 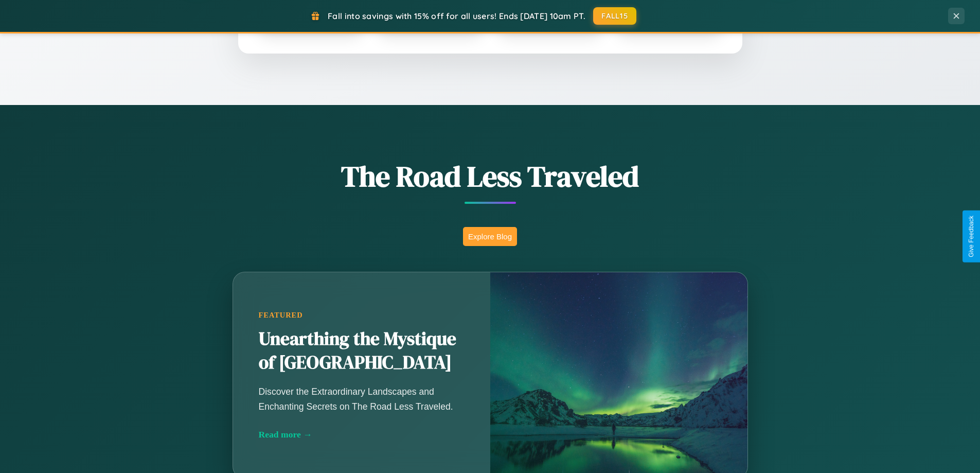 What do you see at coordinates (362, 435) in the screenshot?
I see `div: Read more →` at bounding box center [362, 435].